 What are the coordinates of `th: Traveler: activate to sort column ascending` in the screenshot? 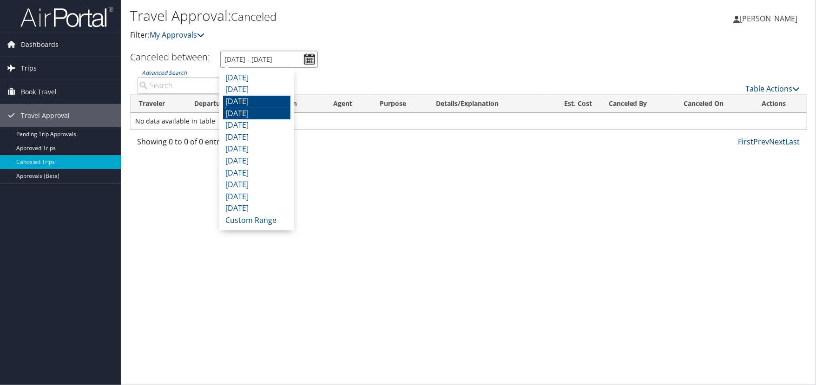 It's located at (158, 104).